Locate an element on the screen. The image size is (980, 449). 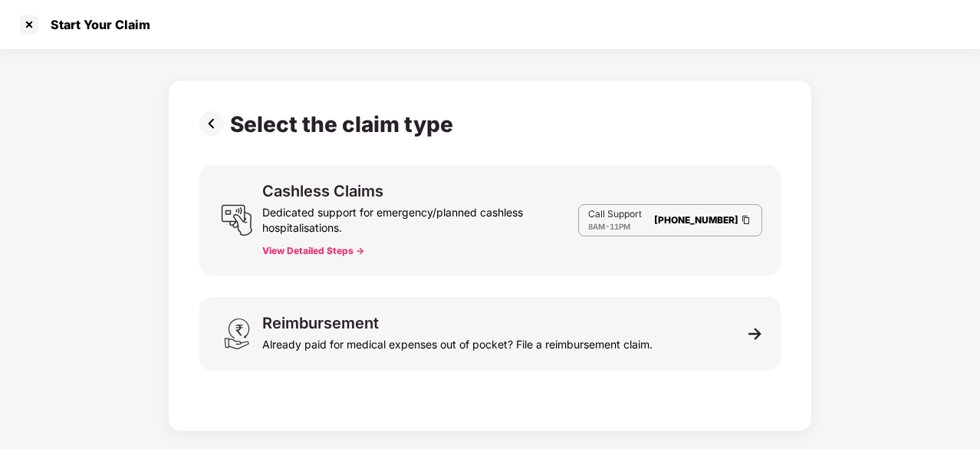
span: 8AM is located at coordinates (596, 226).